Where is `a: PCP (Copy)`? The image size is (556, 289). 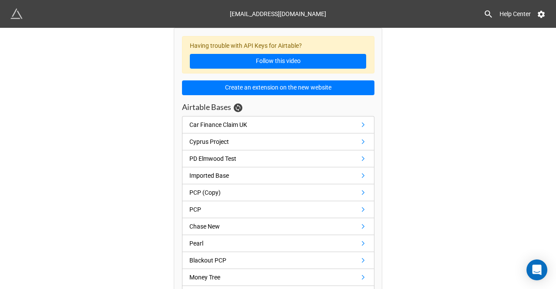 a: PCP (Copy) is located at coordinates (278, 192).